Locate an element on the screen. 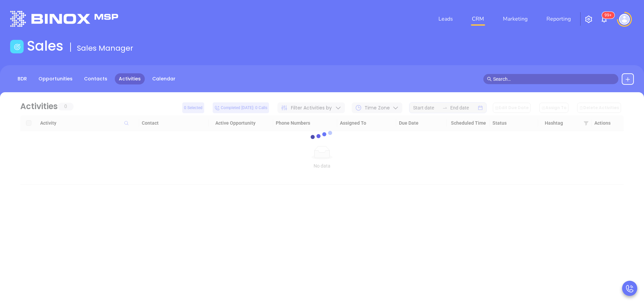 This screenshot has width=644, height=301. sup: 100 is located at coordinates (608, 15).